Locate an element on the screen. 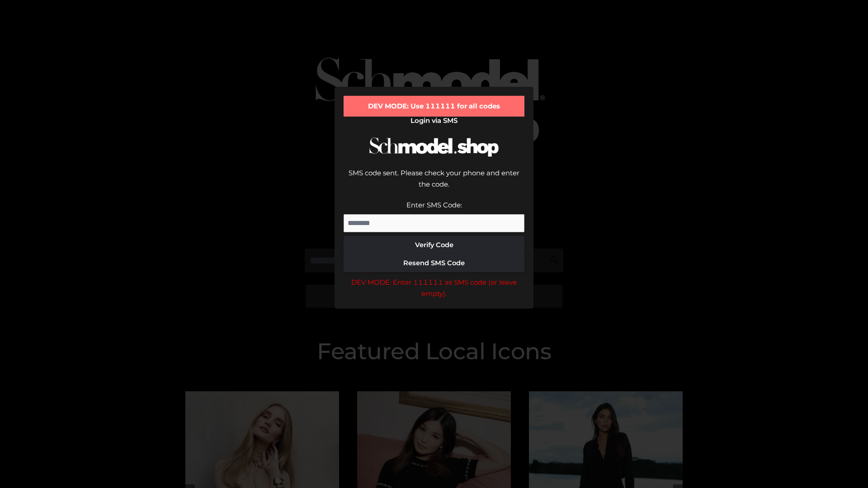 This screenshot has height=488, width=868. div: DEV MODE: Use 111111 for all codes is located at coordinates (434, 106).